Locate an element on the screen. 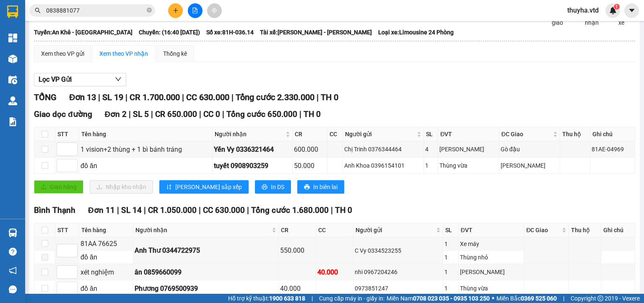  span: search is located at coordinates (38, 10).